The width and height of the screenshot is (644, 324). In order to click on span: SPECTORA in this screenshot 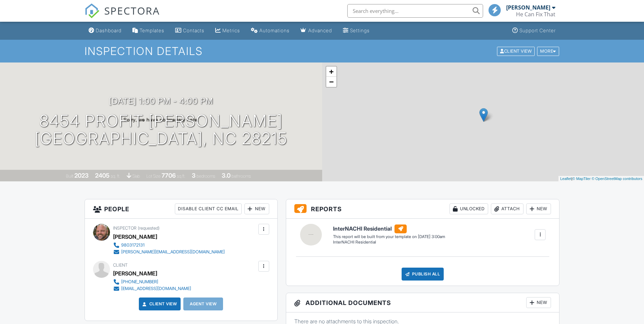, I will do `click(132, 10)`.